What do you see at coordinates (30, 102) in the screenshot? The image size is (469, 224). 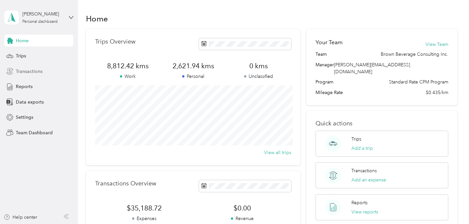 I see `span: Data exports` at bounding box center [30, 102].